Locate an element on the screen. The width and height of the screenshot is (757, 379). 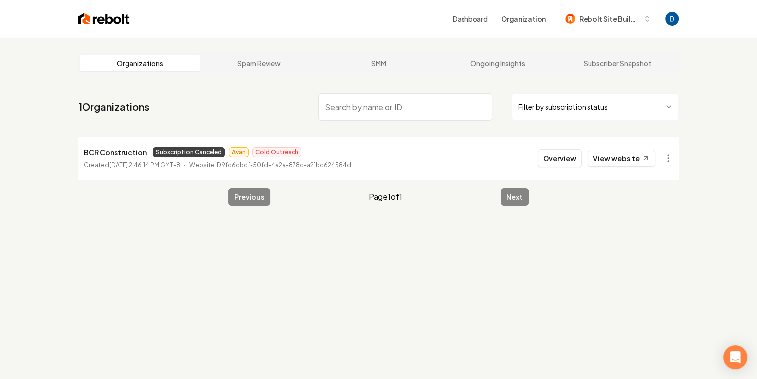
a: Subscriber Snapshot is located at coordinates (617, 63).